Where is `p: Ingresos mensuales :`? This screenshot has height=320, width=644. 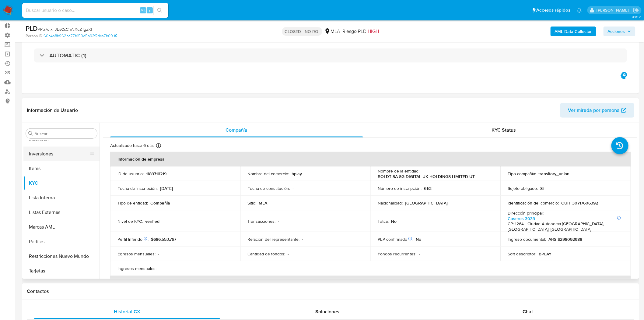
p: Ingresos mensuales : is located at coordinates (137, 268).